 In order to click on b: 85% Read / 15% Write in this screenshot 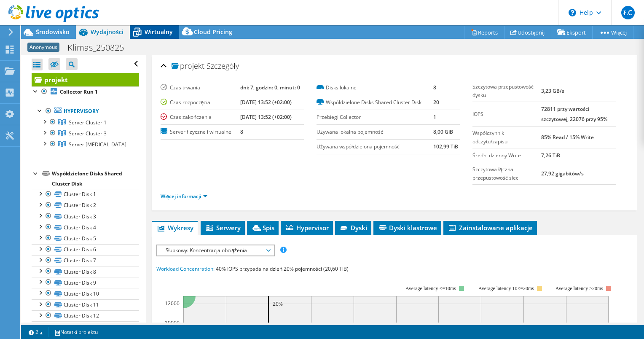, I will do `click(567, 137)`.